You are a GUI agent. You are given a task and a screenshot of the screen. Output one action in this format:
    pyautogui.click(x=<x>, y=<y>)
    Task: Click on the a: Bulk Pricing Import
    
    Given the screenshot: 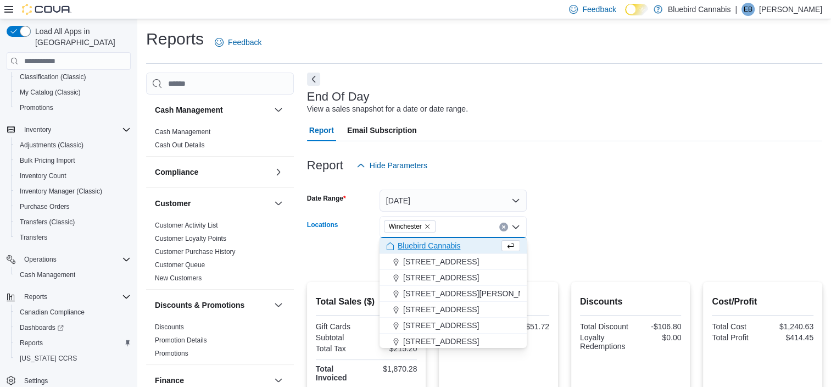 What is the action you would take?
    pyautogui.click(x=47, y=160)
    